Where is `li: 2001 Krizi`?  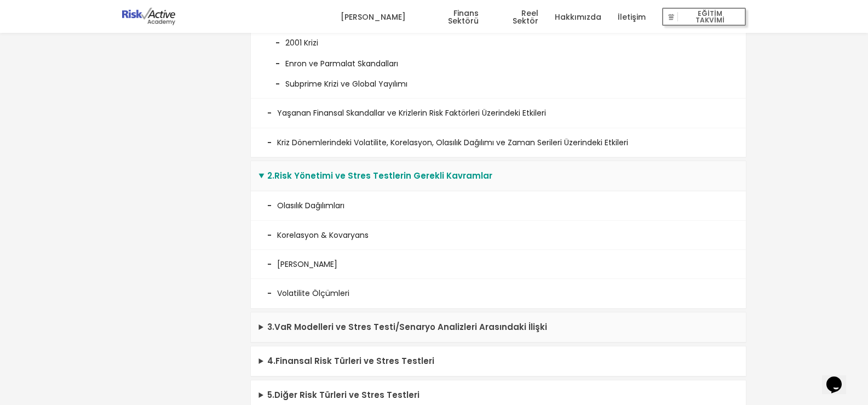 li: 2001 Krizi is located at coordinates (498, 38).